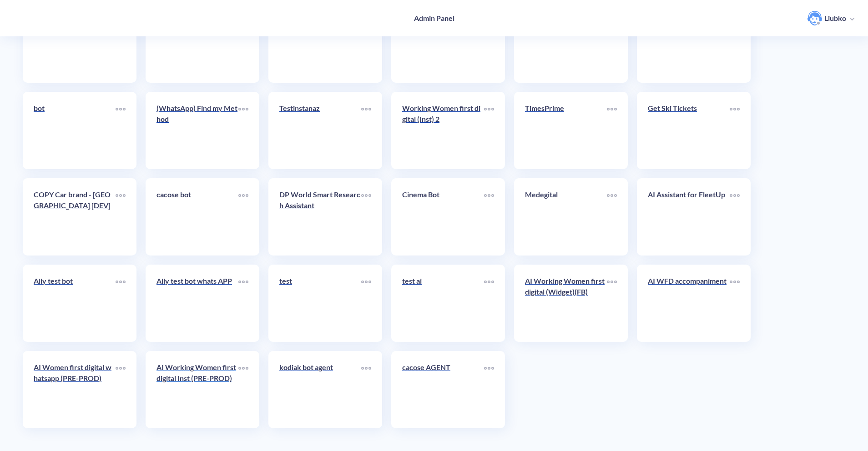 The height and width of the screenshot is (451, 868). I want to click on p: TimesPrime, so click(566, 108).